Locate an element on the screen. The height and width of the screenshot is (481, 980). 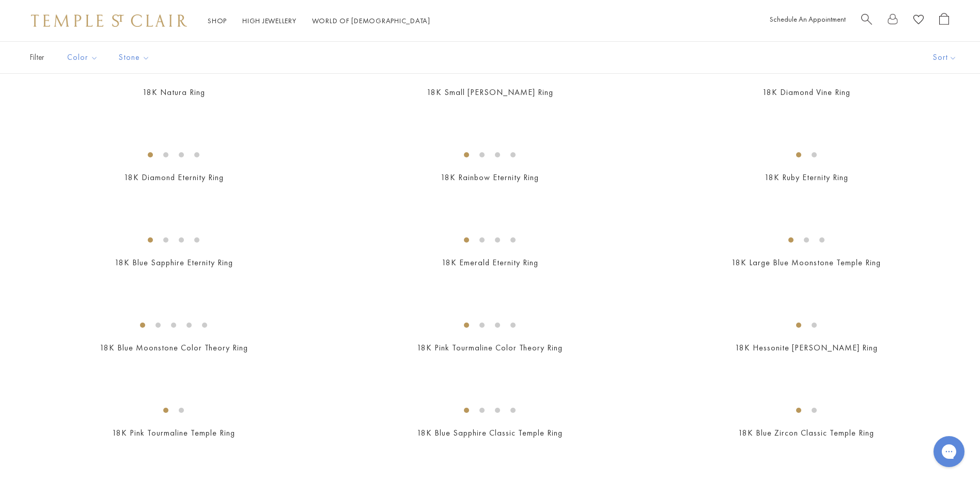
a: 18K Diamond Vine Ring is located at coordinates (806, 92).